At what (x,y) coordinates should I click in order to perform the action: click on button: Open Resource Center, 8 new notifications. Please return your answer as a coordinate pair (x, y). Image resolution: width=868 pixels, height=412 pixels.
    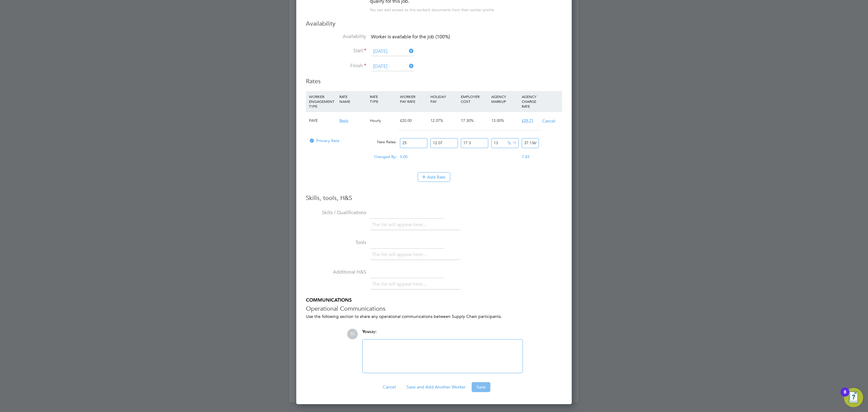
    Looking at the image, I should click on (854, 398).